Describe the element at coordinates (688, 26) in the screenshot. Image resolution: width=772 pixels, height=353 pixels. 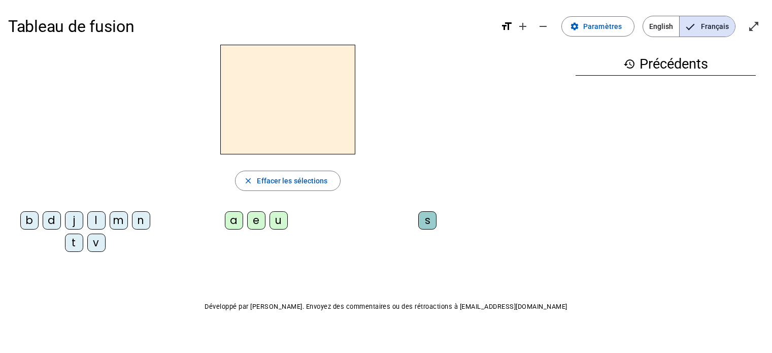
I see `mat-button-toggle-group: Language selection` at that location.